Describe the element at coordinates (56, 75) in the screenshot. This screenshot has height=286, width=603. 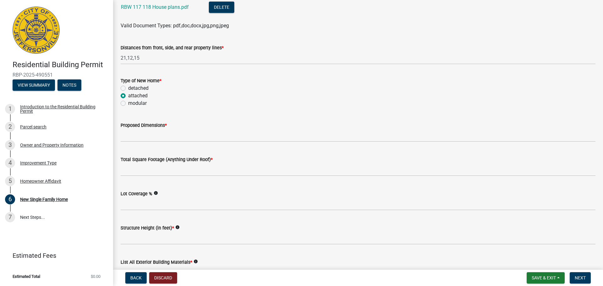
I see `span: RBP-2025-490551` at that location.